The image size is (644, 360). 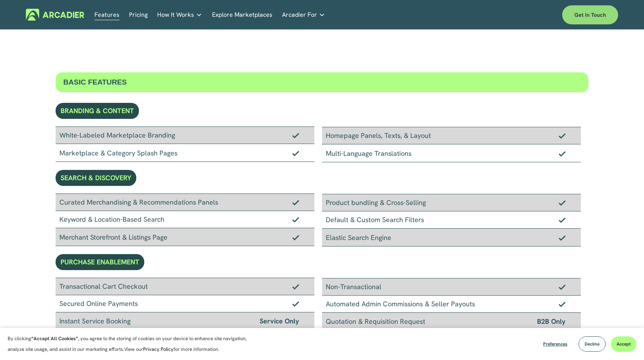 What do you see at coordinates (551, 321) in the screenshot?
I see `span: B2B Only` at bounding box center [551, 321].